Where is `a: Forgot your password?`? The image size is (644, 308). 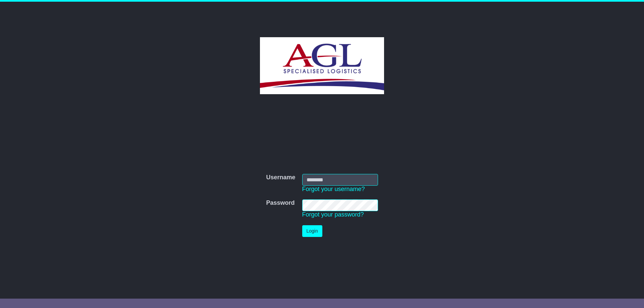 a: Forgot your password? is located at coordinates (333, 215).